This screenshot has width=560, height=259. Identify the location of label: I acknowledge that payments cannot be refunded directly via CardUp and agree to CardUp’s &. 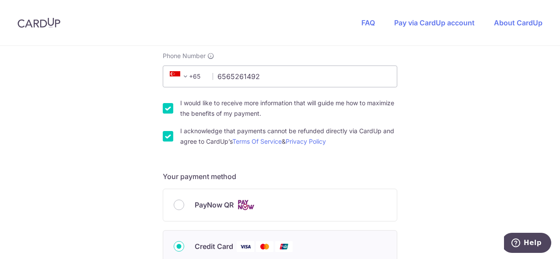
(289, 136).